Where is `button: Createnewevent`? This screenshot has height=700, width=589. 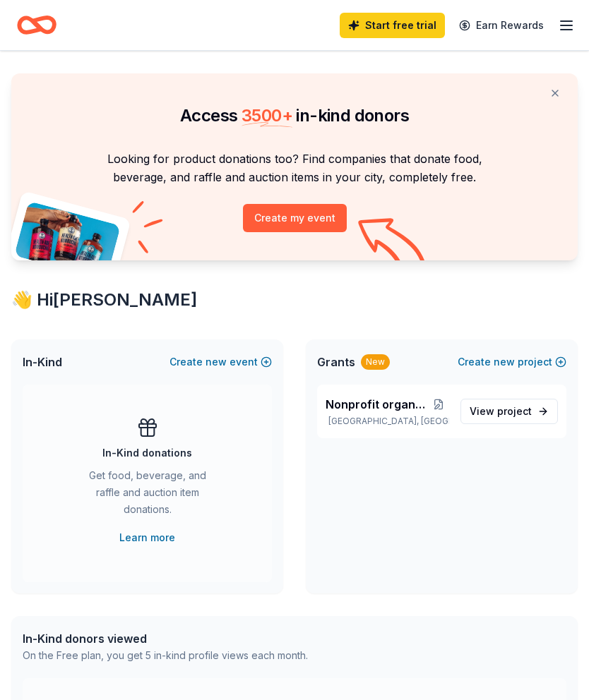
button: Createnewevent is located at coordinates (221, 362).